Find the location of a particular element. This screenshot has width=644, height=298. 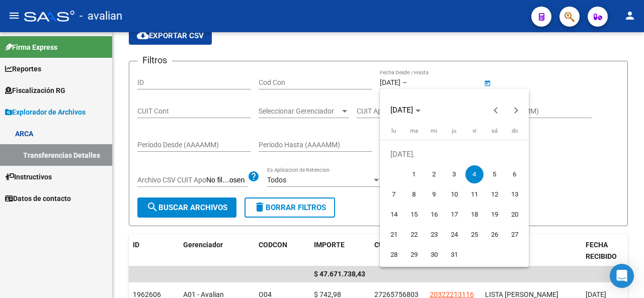

button: 14 de julio de 2025 is located at coordinates (394, 214).